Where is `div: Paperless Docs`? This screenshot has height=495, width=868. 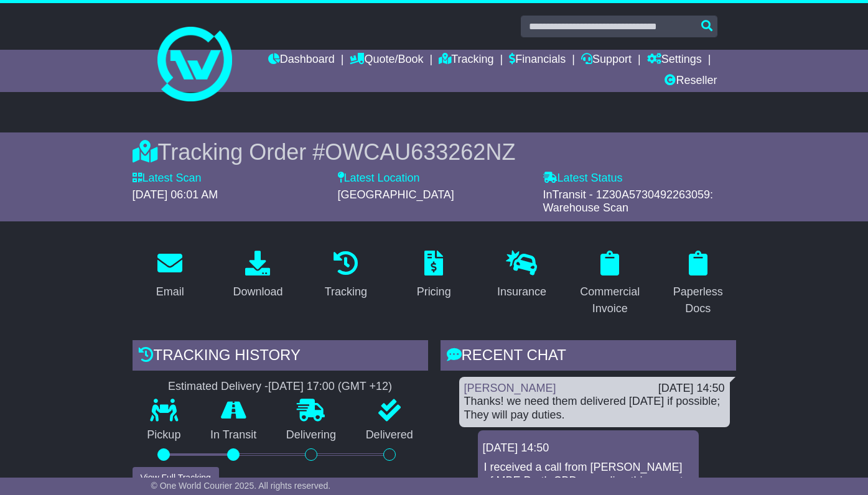 div: Paperless Docs is located at coordinates (697, 300).